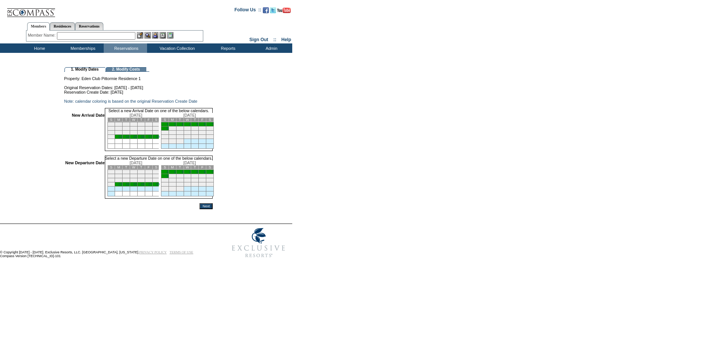 Image resolution: width=724 pixels, height=344 pixels. Describe the element at coordinates (165, 141) in the screenshot. I see `td: 29` at that location.